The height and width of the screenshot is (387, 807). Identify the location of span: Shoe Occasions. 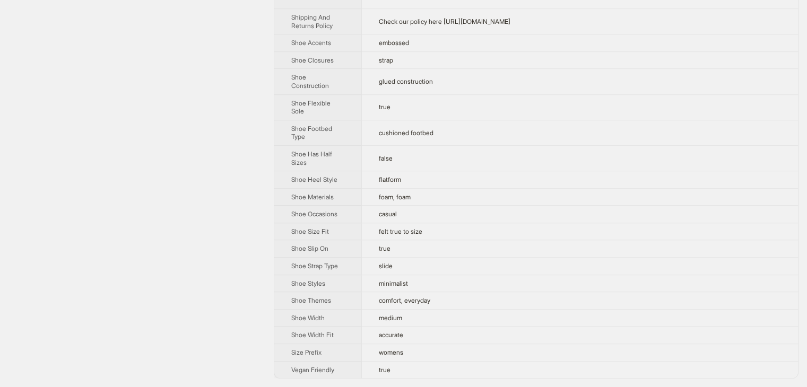
(314, 214).